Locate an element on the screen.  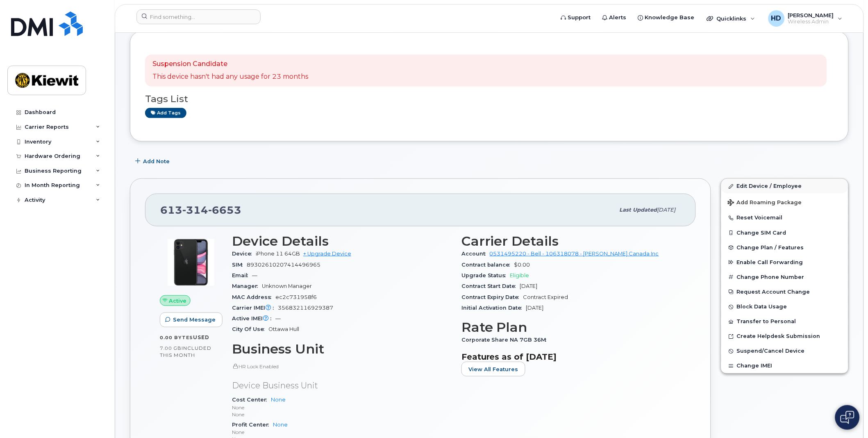
h3: Business Unit is located at coordinates (342, 349).